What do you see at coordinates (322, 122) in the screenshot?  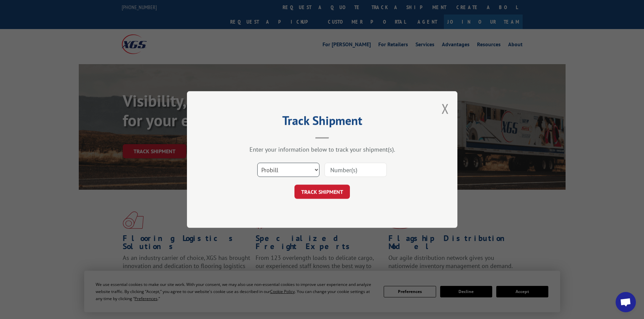 I see `h2: Track Shipment` at bounding box center [322, 122].